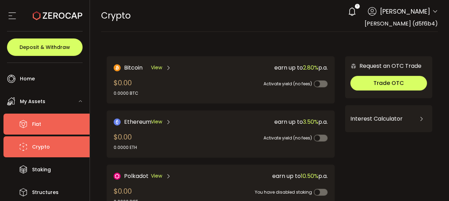 The width and height of the screenshot is (449, 201). I want to click on span: Bitcoin, so click(133, 67).